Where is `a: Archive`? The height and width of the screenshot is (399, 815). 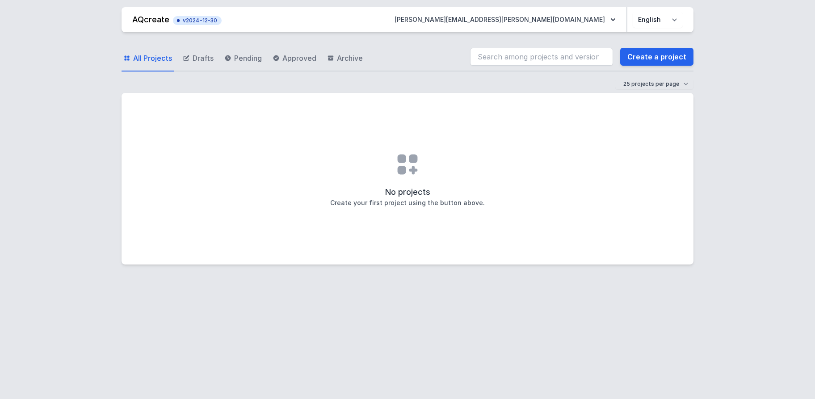
a: Archive is located at coordinates (345, 59).